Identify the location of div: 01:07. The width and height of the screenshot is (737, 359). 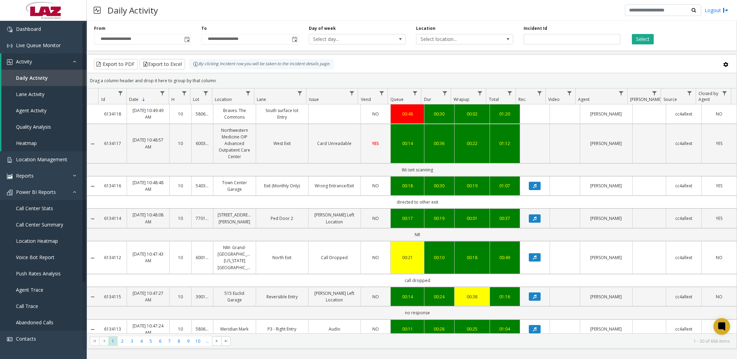
(505, 186).